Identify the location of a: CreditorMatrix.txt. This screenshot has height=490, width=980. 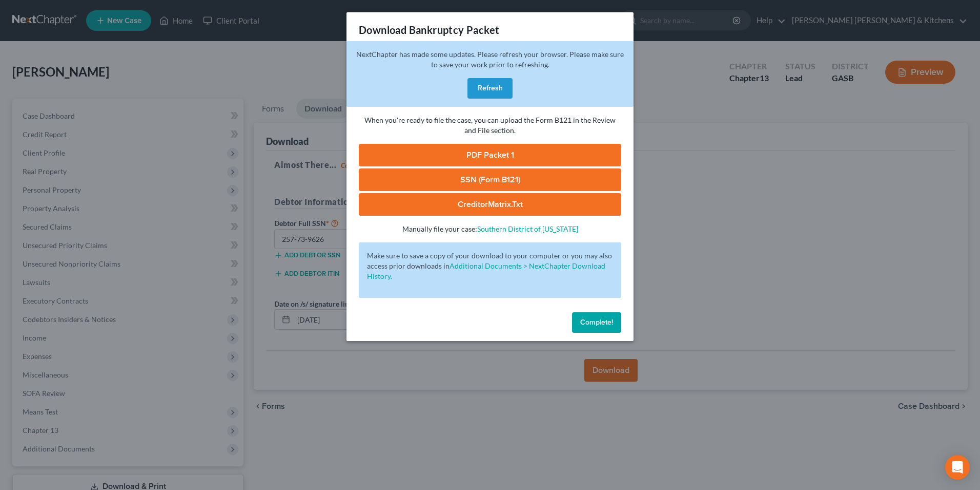
(490, 205).